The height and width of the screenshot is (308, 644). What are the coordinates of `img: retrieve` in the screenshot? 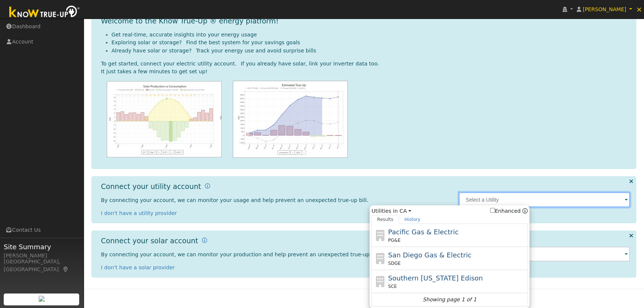 It's located at (42, 299).